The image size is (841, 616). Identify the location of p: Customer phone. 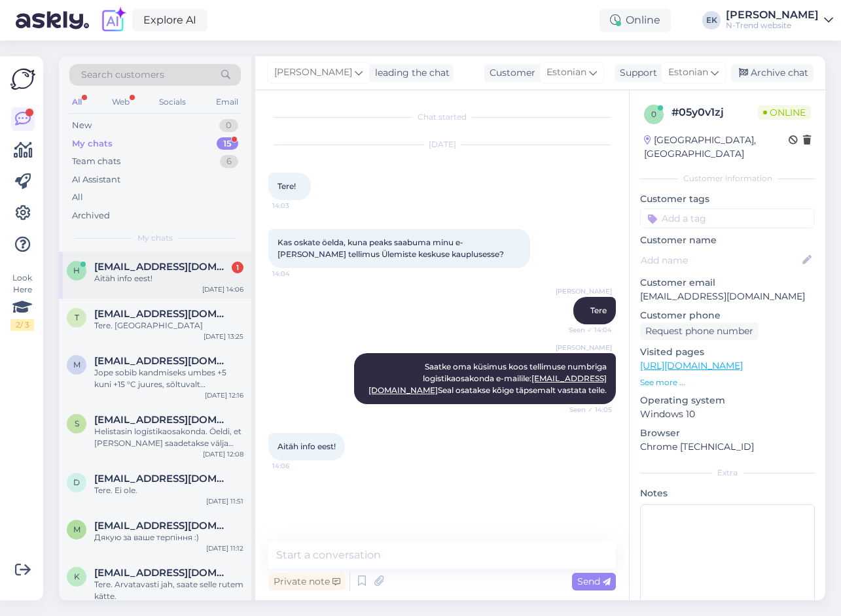
(727, 315).